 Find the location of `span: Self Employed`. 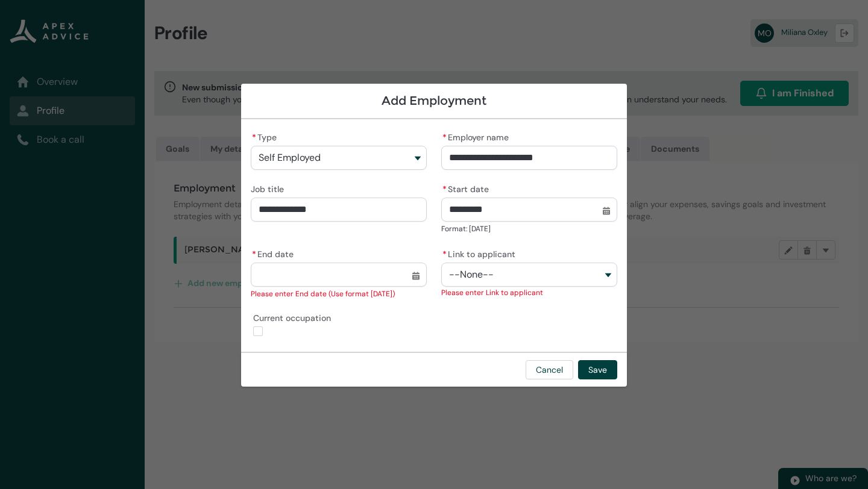

span: Self Employed is located at coordinates (289, 158).